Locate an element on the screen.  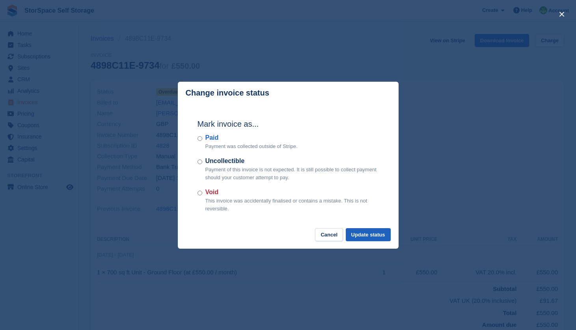
button: Update status is located at coordinates (368, 234).